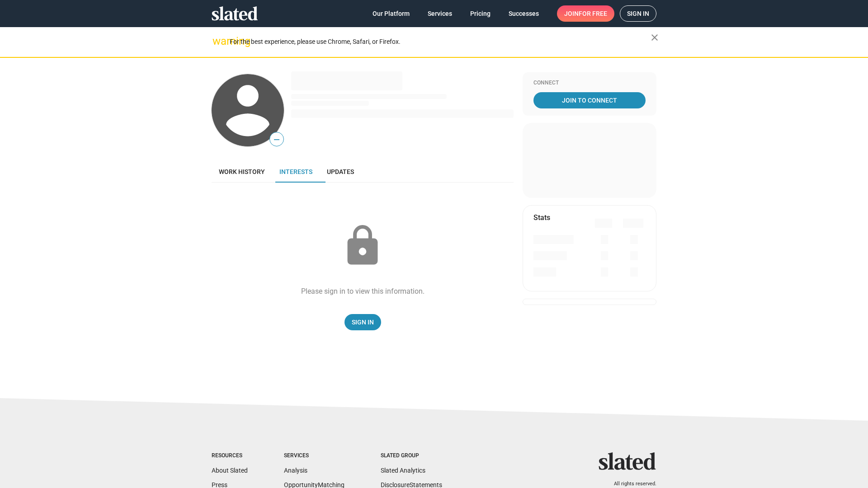 This screenshot has width=868, height=488. What do you see at coordinates (218, 41) in the screenshot?
I see `mat-icon: warning` at bounding box center [218, 41].